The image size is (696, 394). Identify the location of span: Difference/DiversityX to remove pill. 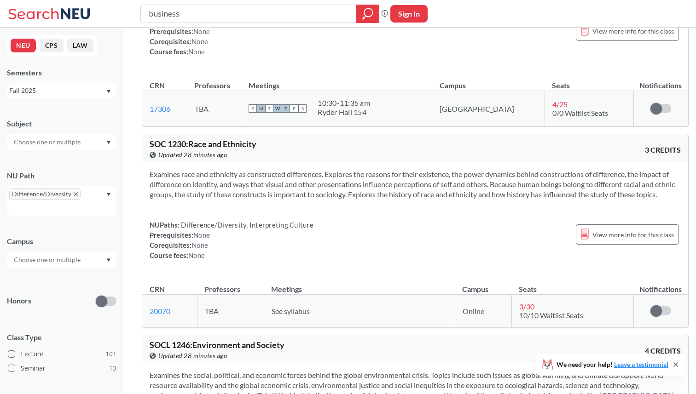
(45, 194).